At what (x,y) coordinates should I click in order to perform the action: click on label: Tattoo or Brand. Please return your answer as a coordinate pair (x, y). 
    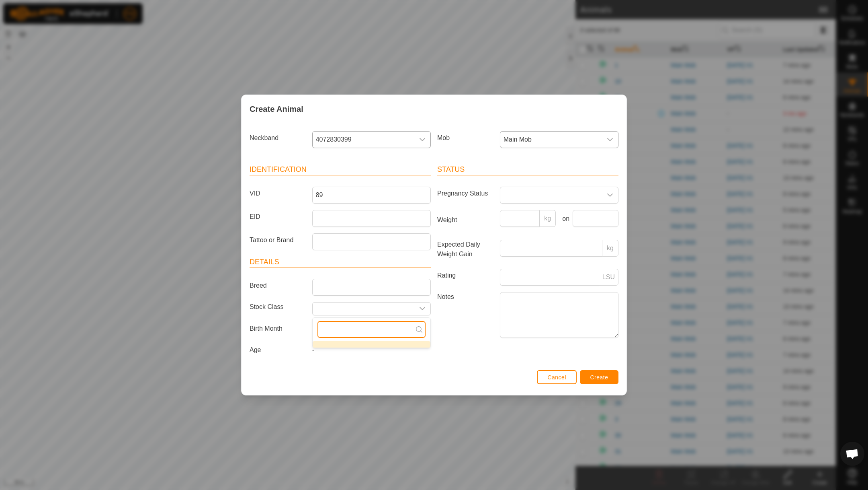
    Looking at the image, I should click on (278, 240).